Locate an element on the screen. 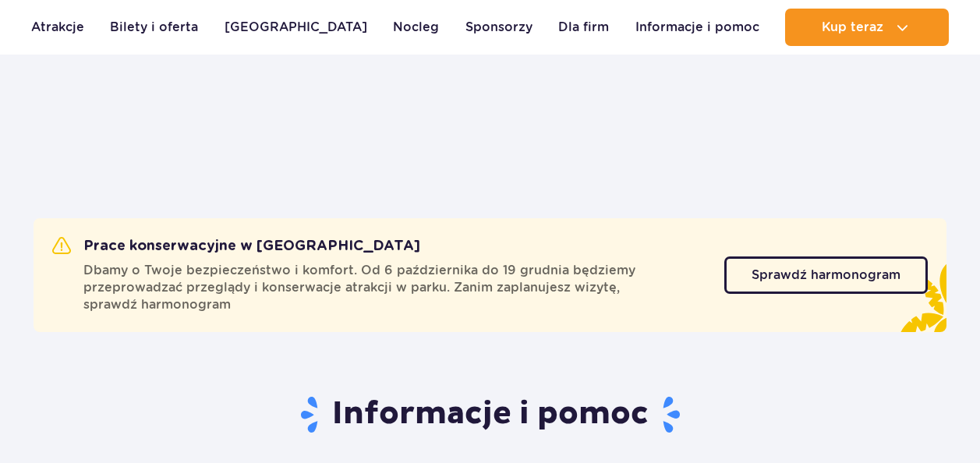 The height and width of the screenshot is (463, 980). a: Sprawdź harmonogram is located at coordinates (826, 276).